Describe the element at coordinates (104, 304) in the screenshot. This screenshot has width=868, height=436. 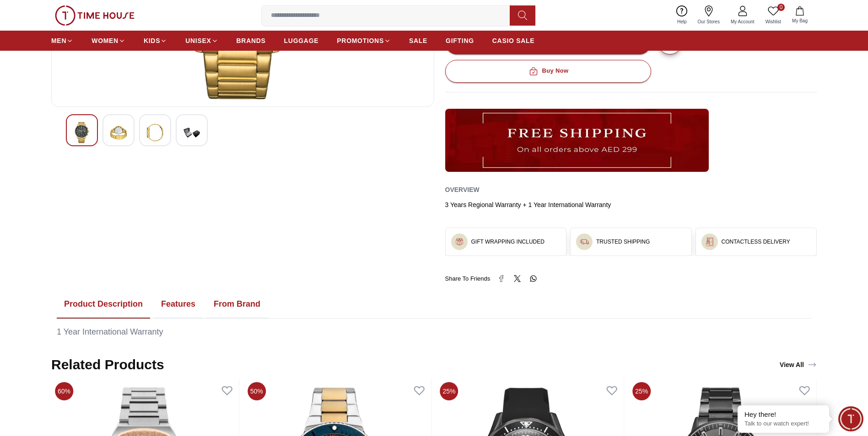
I see `button: Product Description` at that location.